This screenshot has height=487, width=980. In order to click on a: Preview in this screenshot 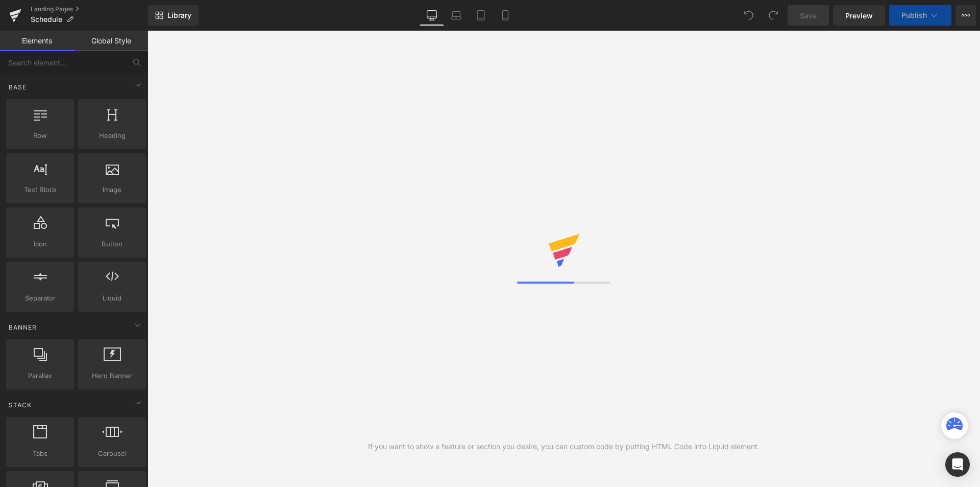, I will do `click(859, 15)`.